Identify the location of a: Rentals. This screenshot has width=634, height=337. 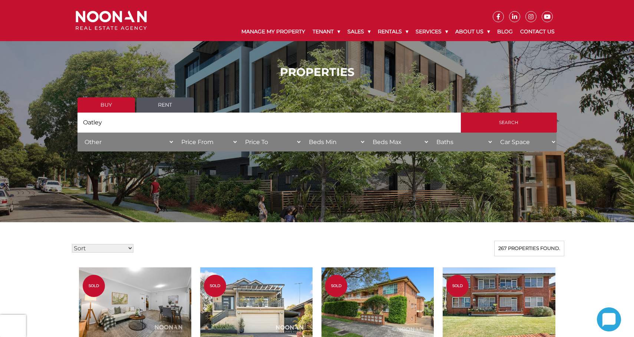
(393, 31).